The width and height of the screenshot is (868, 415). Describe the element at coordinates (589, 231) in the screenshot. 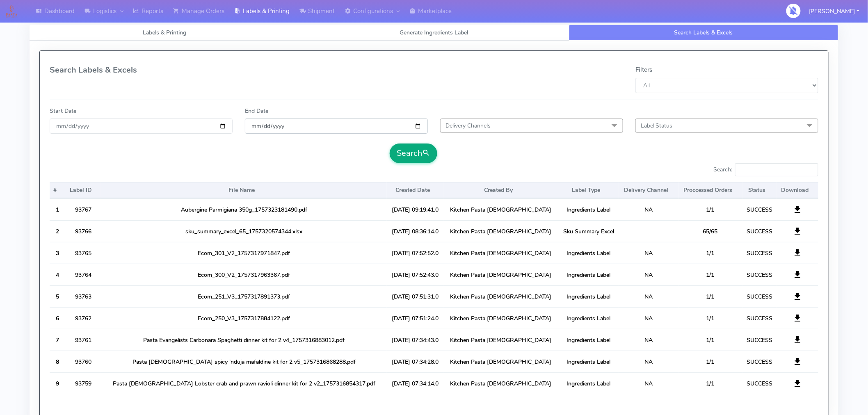

I see `td: Sku Summary Excel` at that location.